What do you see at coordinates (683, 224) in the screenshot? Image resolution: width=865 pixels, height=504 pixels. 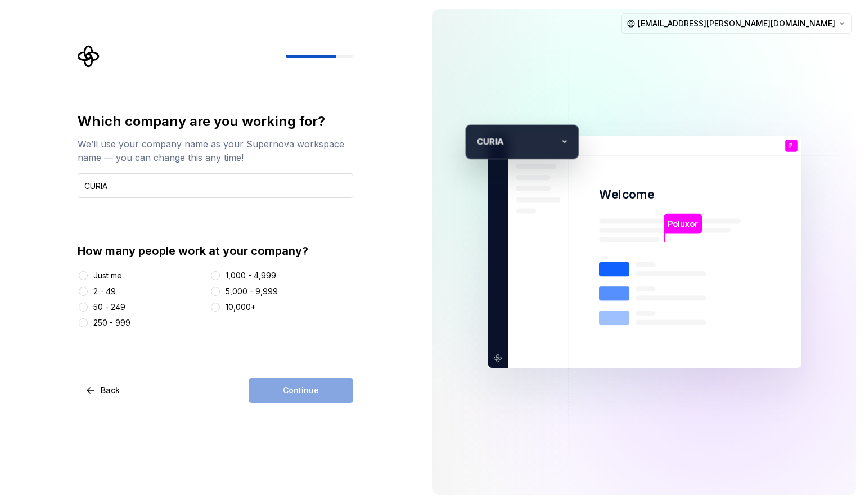 I see `p: Poluxor` at bounding box center [683, 224].